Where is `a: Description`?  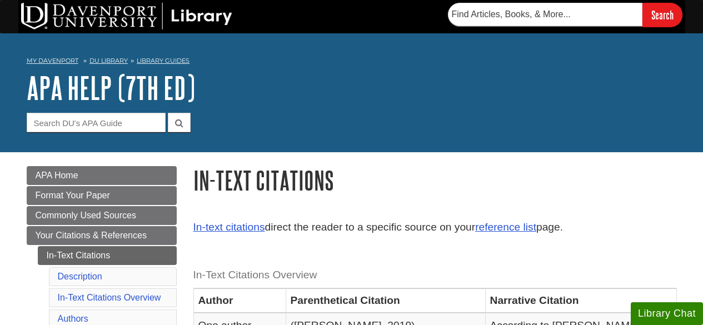 a: Description is located at coordinates (80, 276).